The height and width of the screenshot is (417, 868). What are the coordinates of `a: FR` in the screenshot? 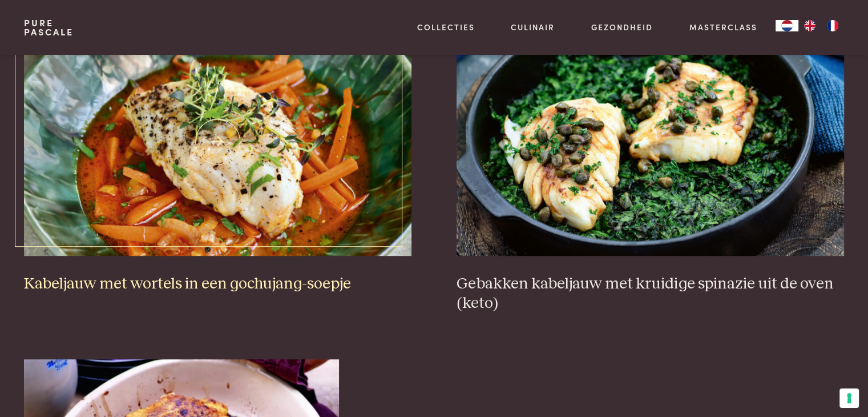 It's located at (833, 26).